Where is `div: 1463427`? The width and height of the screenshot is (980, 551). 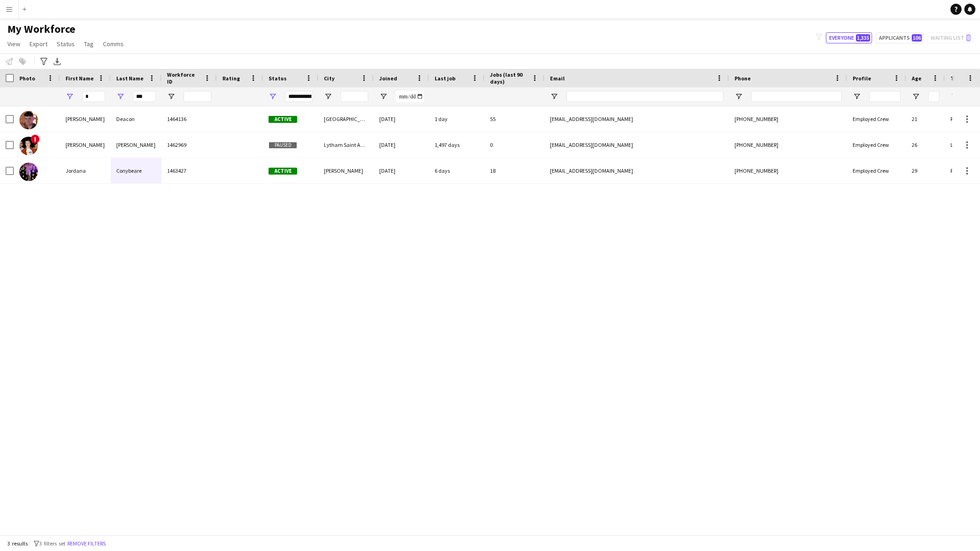 div: 1463427 is located at coordinates (189, 170).